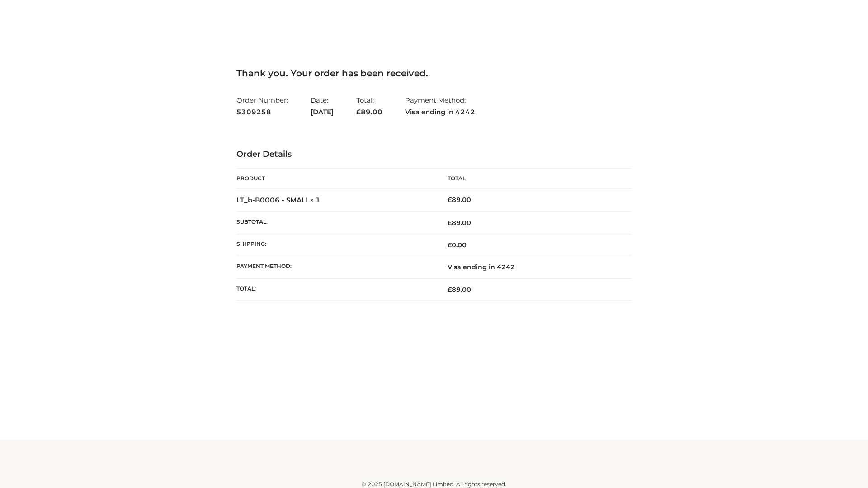 The image size is (868, 488). I want to click on h3: Order Details, so click(434, 154).